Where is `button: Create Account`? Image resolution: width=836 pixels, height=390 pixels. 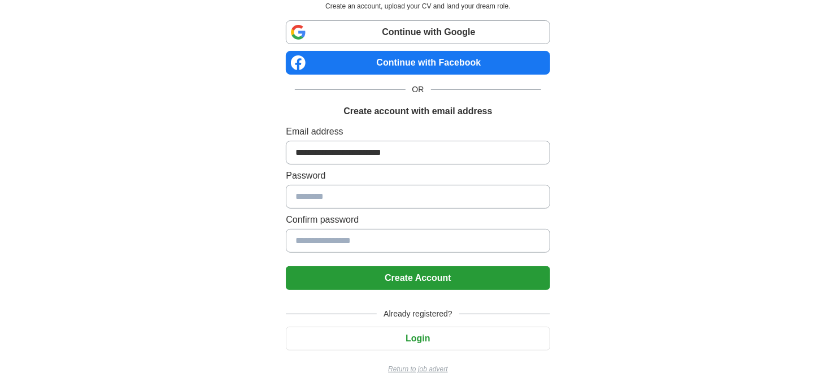
button: Create Account is located at coordinates (417, 278).